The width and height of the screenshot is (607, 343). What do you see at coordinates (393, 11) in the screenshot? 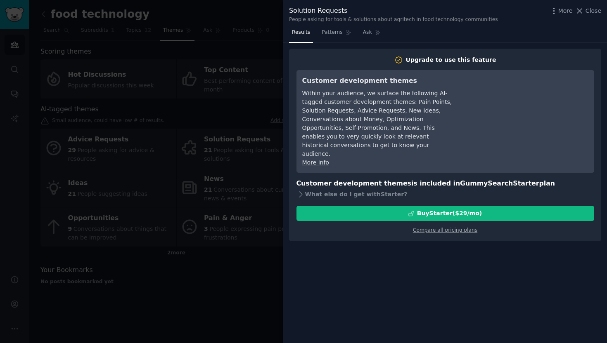
I see `div: Solution Requests` at bounding box center [393, 11].